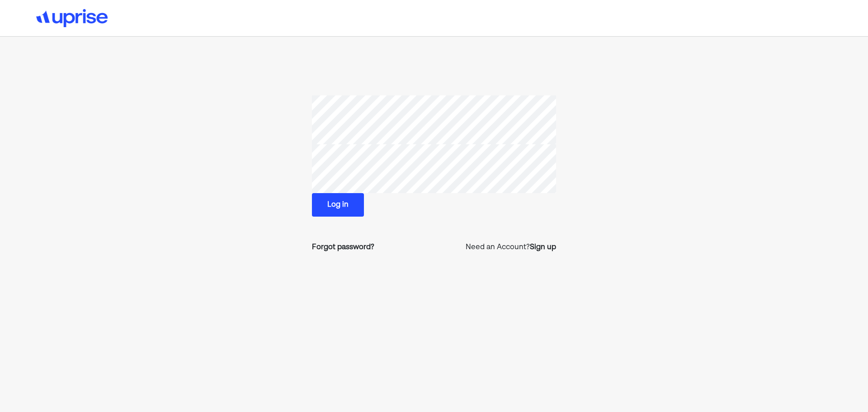  What do you see at coordinates (343, 247) in the screenshot?
I see `a: Forgot password?` at bounding box center [343, 247].